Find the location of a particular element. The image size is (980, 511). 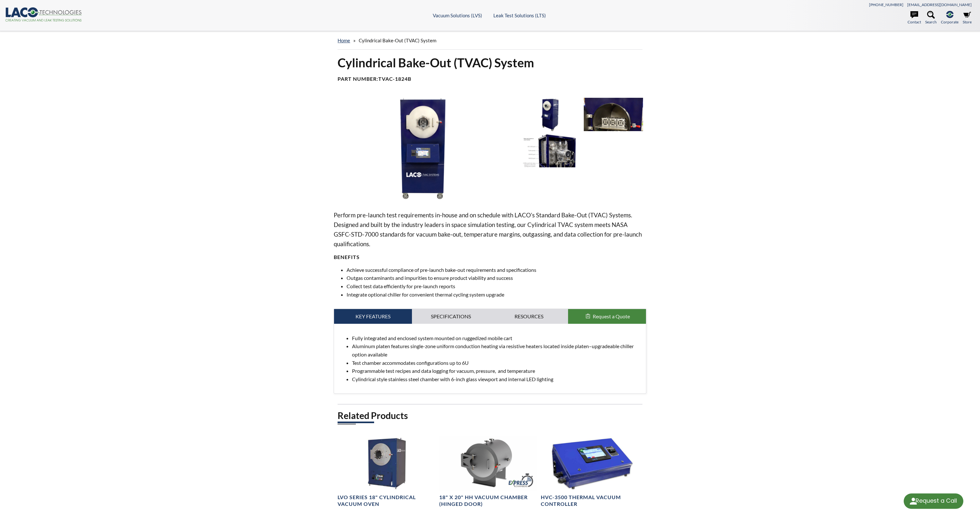

a: Store is located at coordinates (967, 18).